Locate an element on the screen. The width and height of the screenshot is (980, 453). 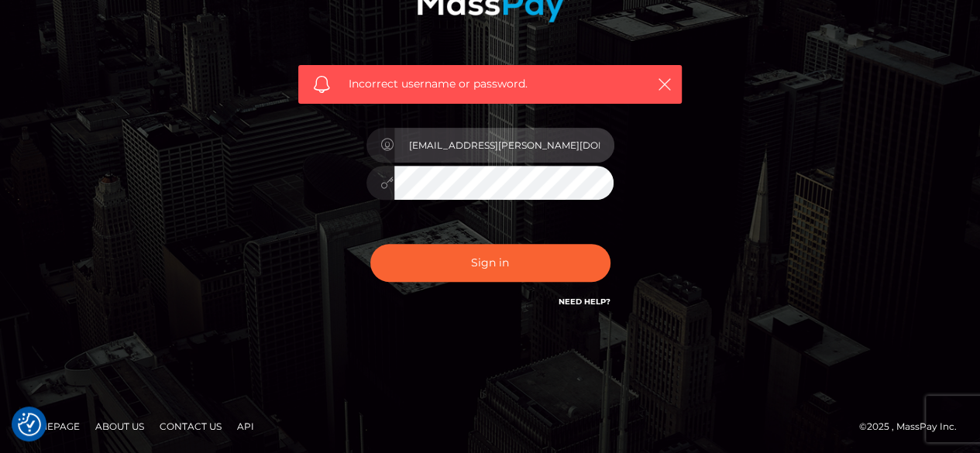
a: Need Help? is located at coordinates (584, 301).